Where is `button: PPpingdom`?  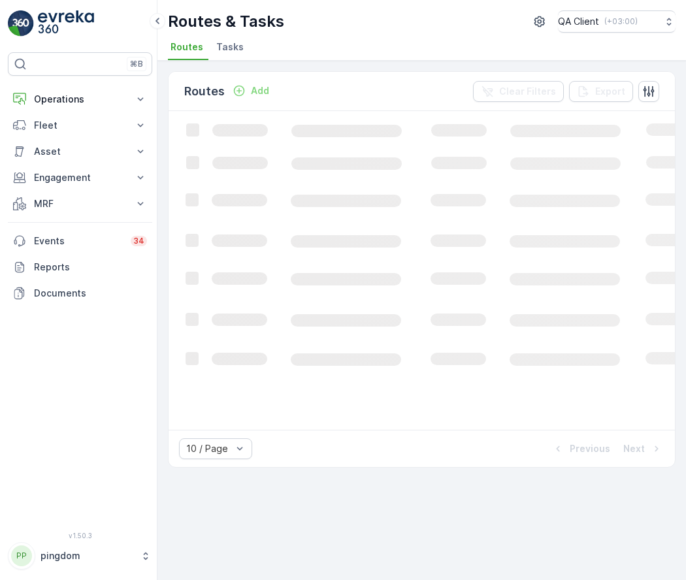 button: PPpingdom is located at coordinates (80, 556).